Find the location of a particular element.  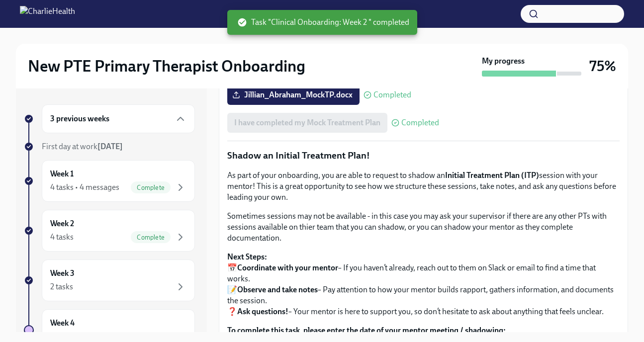

div: 1 task is located at coordinates (60, 337).